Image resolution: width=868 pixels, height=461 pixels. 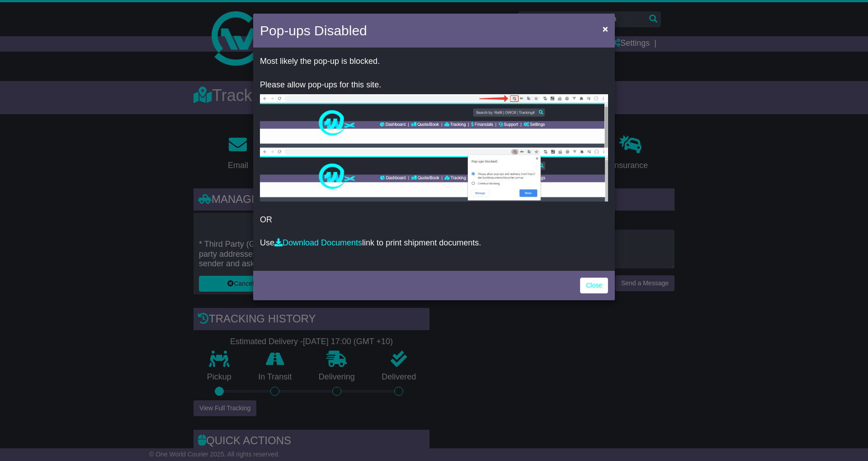 What do you see at coordinates (318, 242) in the screenshot?
I see `a: Download Documents` at bounding box center [318, 242].